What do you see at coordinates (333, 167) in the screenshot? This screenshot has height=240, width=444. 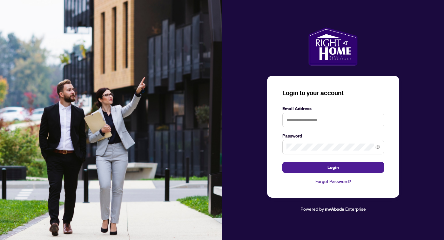 I see `button: Login` at bounding box center [333, 167].